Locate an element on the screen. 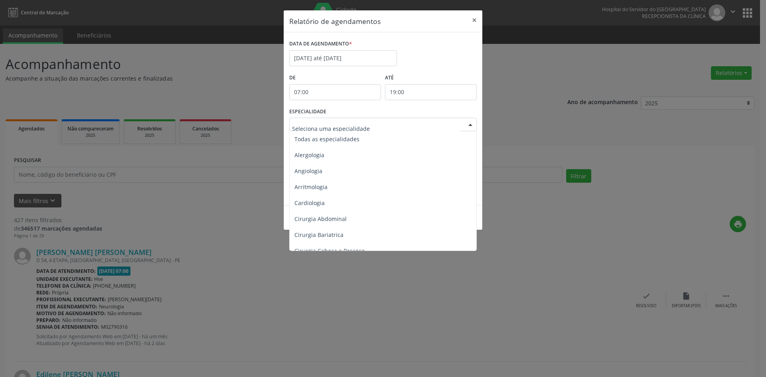 The image size is (766, 377). span: Cirurgia Cabeça e Pescoço is located at coordinates (330, 251).